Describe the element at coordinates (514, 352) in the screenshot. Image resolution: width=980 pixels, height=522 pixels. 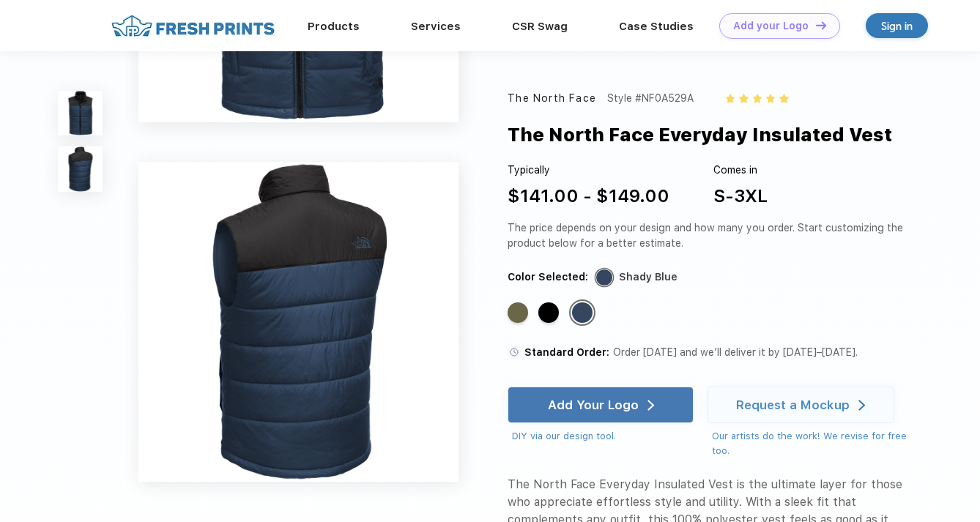
I see `img: standard order` at that location.